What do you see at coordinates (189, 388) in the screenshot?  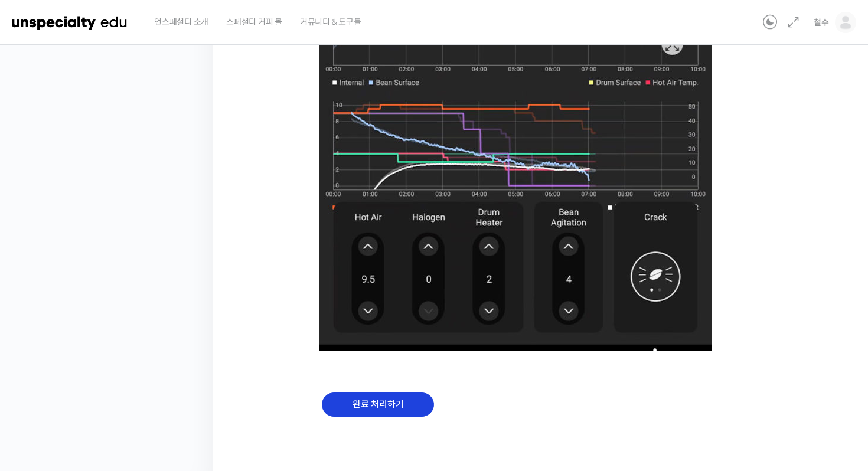 I see `a: 설정` at bounding box center [189, 388].